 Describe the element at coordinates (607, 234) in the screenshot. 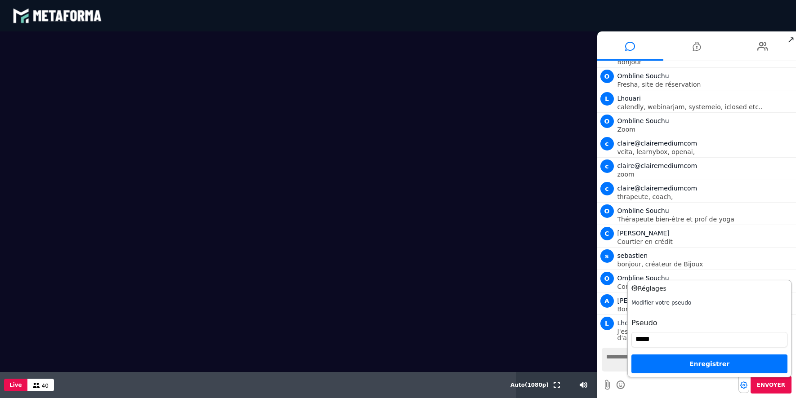

I see `span: C` at that location.